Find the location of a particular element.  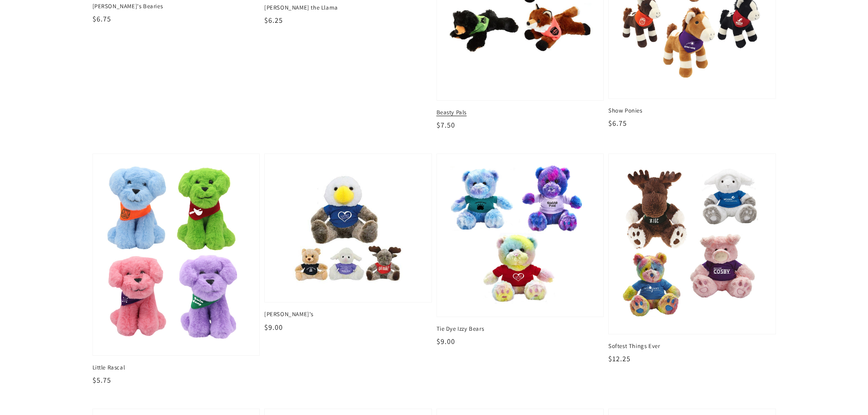

a: Softest Things Ever Softest Things Ever $12.25 is located at coordinates (692, 259).